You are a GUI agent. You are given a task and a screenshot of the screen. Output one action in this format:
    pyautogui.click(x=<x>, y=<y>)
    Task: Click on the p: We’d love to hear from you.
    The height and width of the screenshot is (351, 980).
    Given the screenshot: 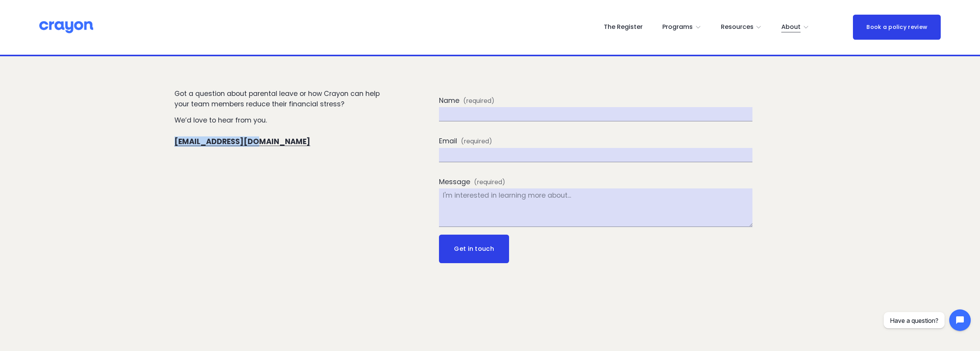 What is the action you would take?
    pyautogui.click(x=278, y=120)
    